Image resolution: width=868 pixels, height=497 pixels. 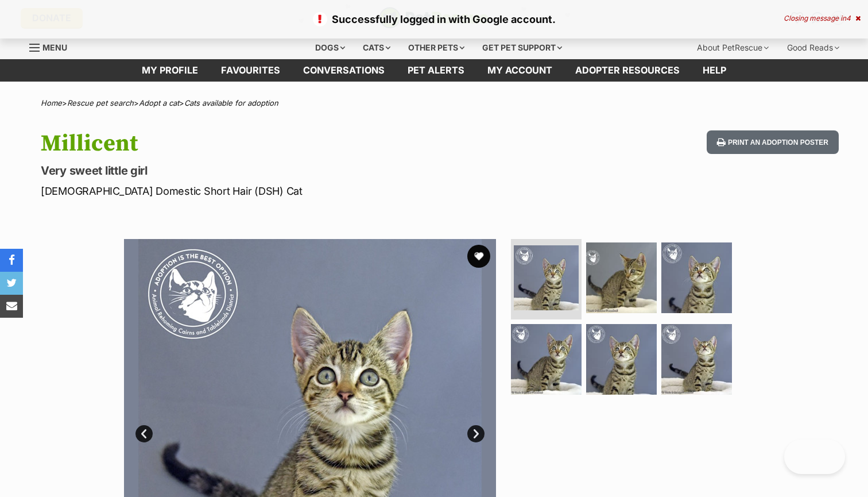 What do you see at coordinates (715, 70) in the screenshot?
I see `a: Help` at bounding box center [715, 70].